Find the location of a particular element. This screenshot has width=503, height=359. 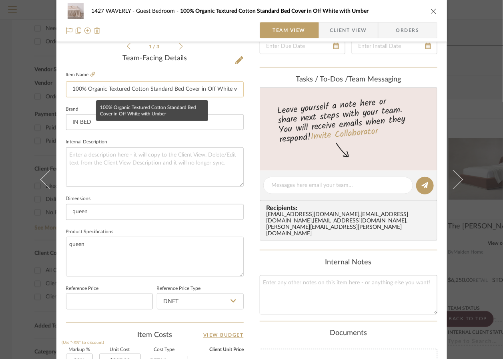

label: Brand is located at coordinates (72, 110).